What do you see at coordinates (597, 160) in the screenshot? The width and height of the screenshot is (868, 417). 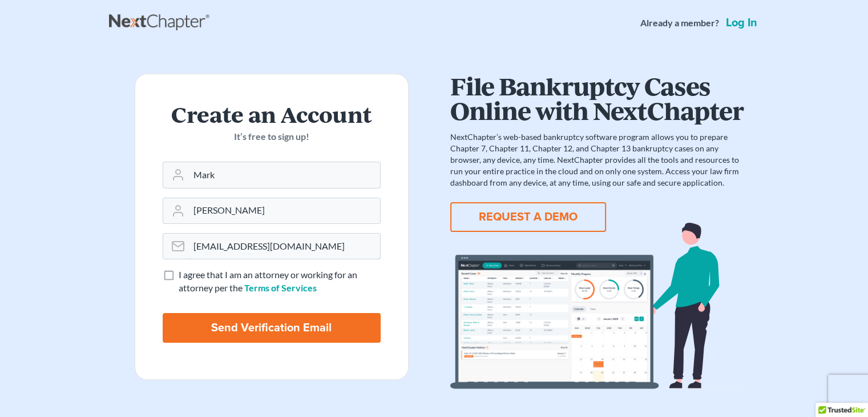 I see `p: NextChapter’s web-based bankruptcy software program allows you to prepare Chapter 7, Chapter 11, ...` at bounding box center [597, 160].